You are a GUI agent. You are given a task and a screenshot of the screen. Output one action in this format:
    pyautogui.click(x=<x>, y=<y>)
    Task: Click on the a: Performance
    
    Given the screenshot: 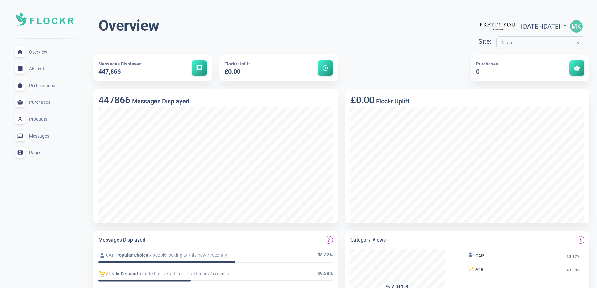 What is the action you would take?
    pyautogui.click(x=44, y=86)
    